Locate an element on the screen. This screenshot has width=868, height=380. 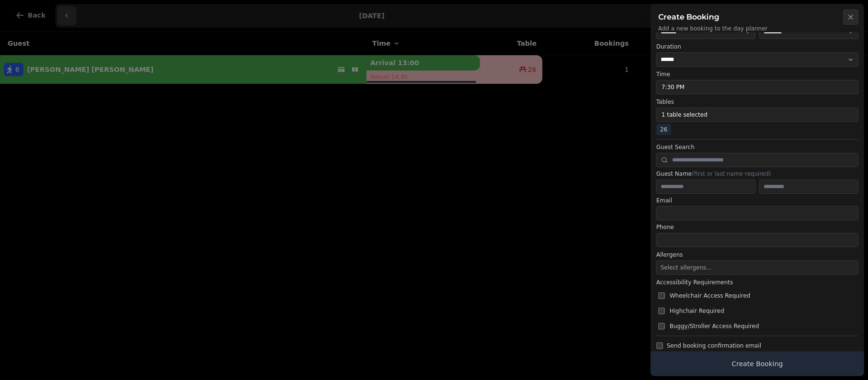
label: Phone is located at coordinates (757, 227).